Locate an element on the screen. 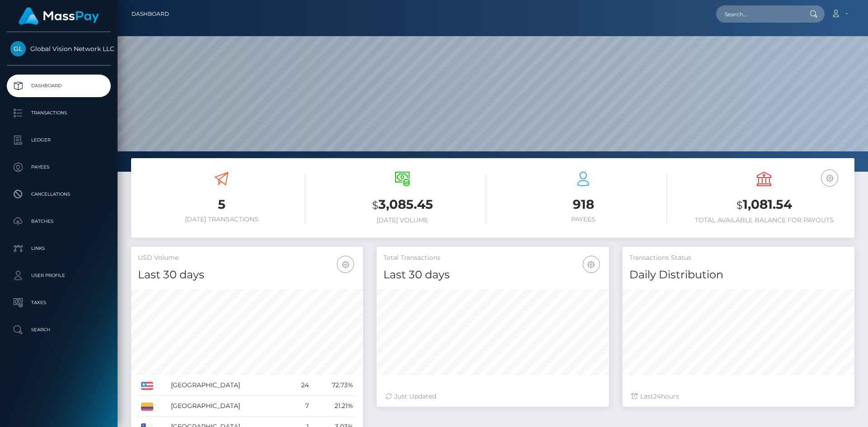  p: Transactions is located at coordinates (59, 113).